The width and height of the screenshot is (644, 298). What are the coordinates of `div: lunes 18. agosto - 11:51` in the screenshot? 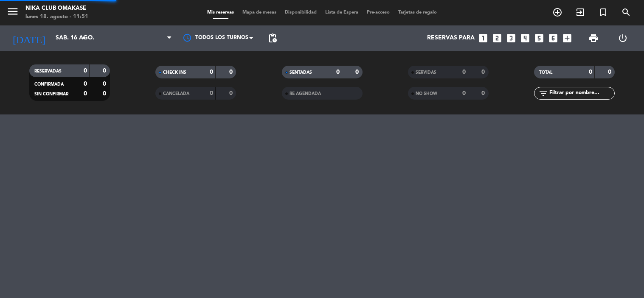 It's located at (57, 17).